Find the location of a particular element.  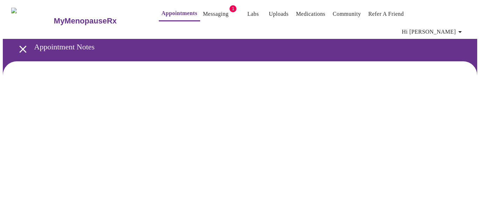

img: MyMenopauseRx Logo is located at coordinates (32, 21).